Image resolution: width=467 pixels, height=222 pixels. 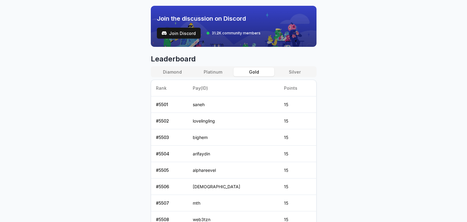 I want to click on button: Gold, so click(x=254, y=72).